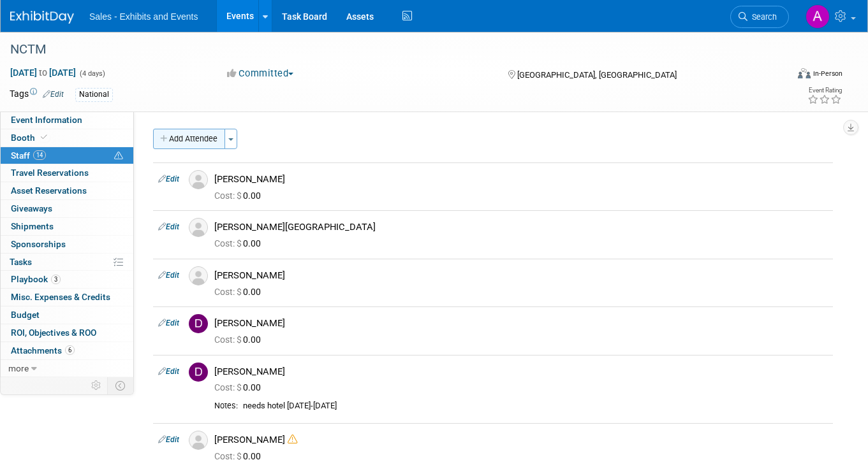  Describe the element at coordinates (61, 297) in the screenshot. I see `span: Misc. Expenses & Credits` at that location.